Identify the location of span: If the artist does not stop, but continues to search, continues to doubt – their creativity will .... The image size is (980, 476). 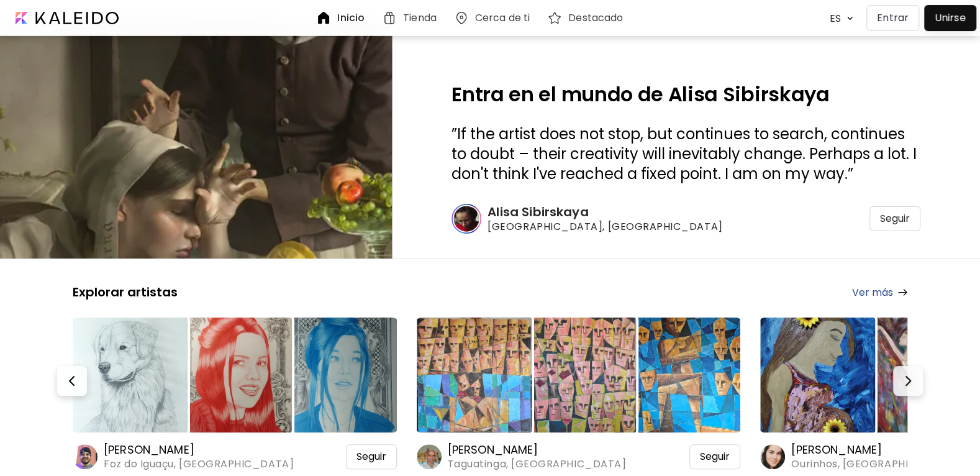
(684, 153).